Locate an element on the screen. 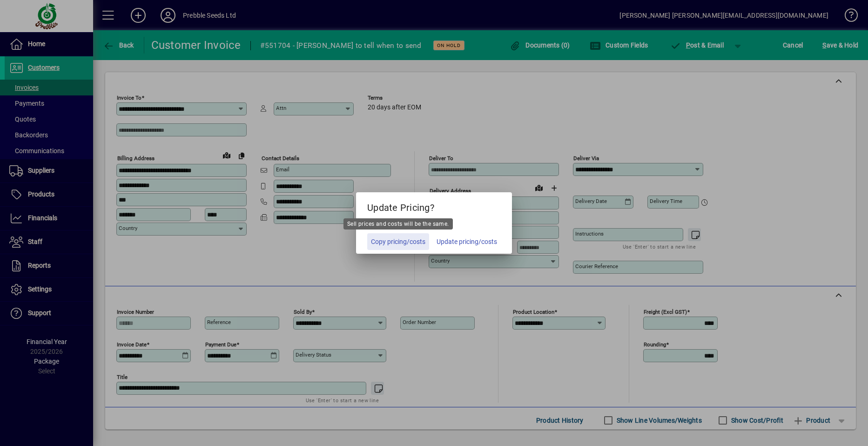  span: Copy pricing/costs is located at coordinates (398, 242).